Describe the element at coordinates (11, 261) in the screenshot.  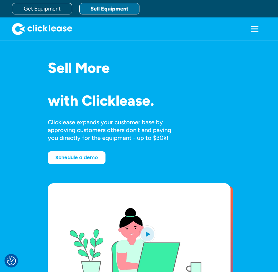
I see `button: Consent Preferences` at that location.